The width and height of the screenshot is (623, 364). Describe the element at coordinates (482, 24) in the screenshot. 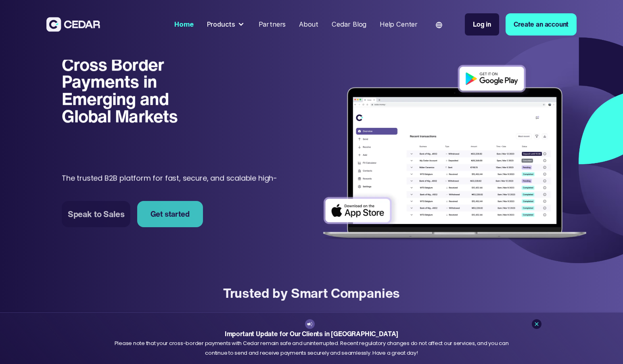

I see `div: Log in` at that location.